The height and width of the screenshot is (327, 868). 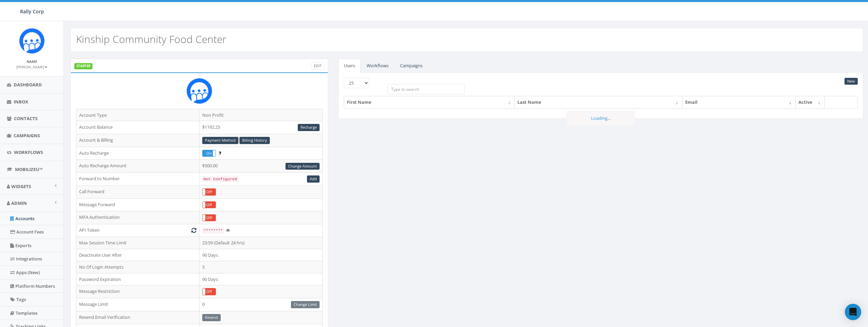 What do you see at coordinates (31, 62) in the screenshot?
I see `small: Name` at bounding box center [31, 62].